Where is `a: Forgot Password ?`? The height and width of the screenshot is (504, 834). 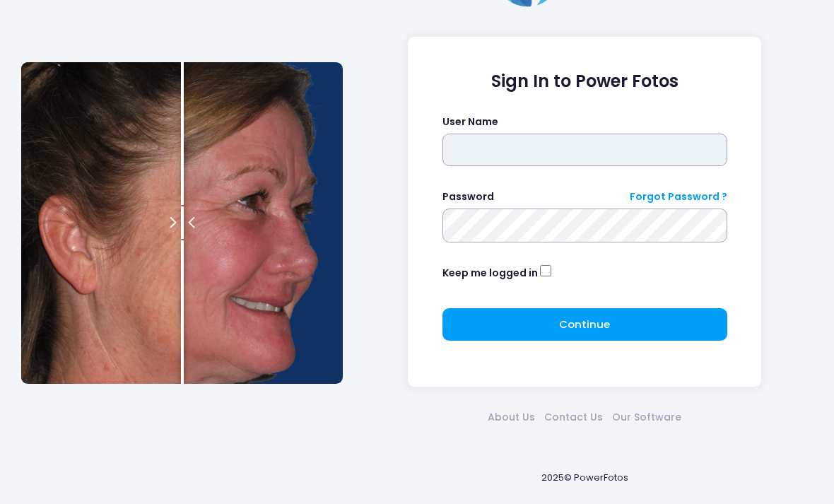 a: Forgot Password ? is located at coordinates (679, 196).